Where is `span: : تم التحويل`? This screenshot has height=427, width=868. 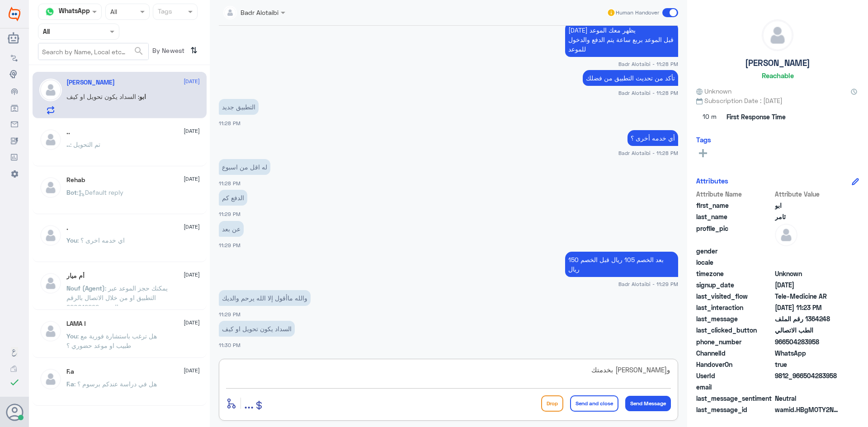
span: : تم التحويل is located at coordinates (85, 144).